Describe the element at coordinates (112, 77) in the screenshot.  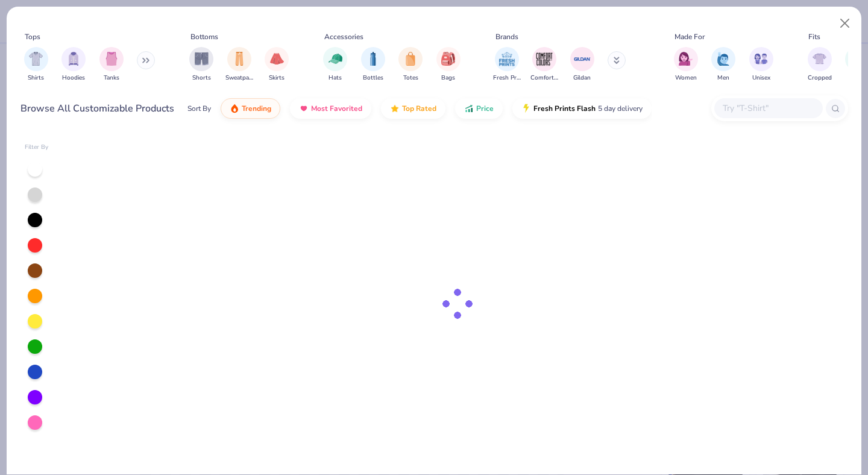
I see `span: Tanks` at that location.